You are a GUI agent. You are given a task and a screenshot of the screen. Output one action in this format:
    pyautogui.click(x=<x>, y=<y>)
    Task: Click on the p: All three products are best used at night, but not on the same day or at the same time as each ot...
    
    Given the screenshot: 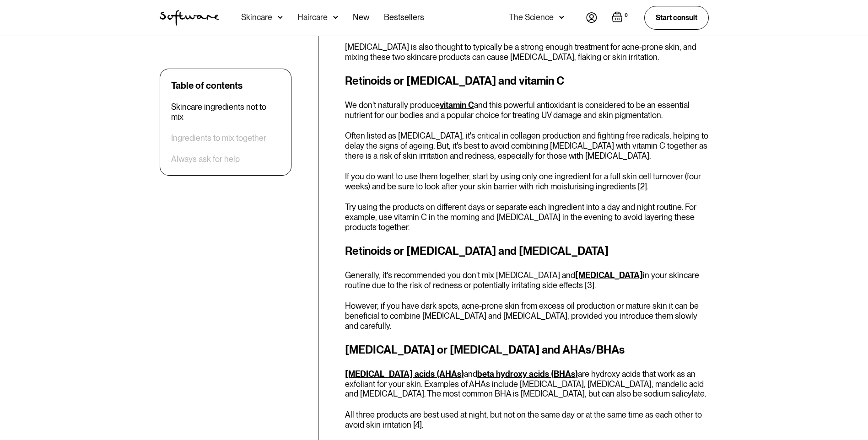 What is the action you would take?
    pyautogui.click(x=527, y=419)
    